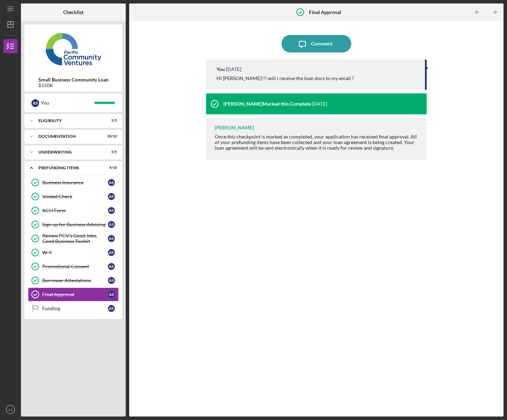 The width and height of the screenshot is (507, 420). Describe the element at coordinates (73, 183) in the screenshot. I see `a: Business InsuranceAS` at that location.